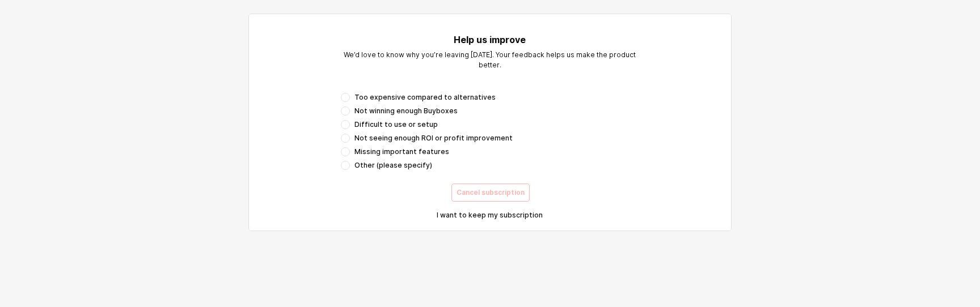  I want to click on button: Cancel subscription, so click(490, 193).